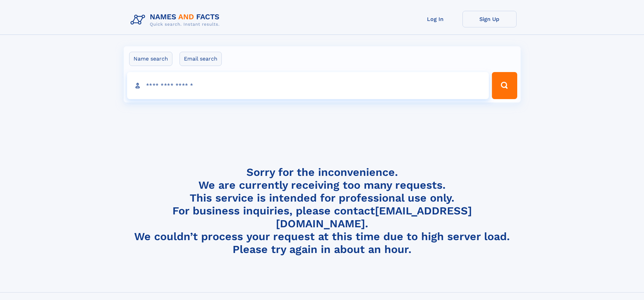 This screenshot has width=644, height=300. What do you see at coordinates (322, 211) in the screenshot?
I see `h4: Sorry for the inconvenience. We are currently receiving too many requests. This service is intend...` at bounding box center [322, 211].